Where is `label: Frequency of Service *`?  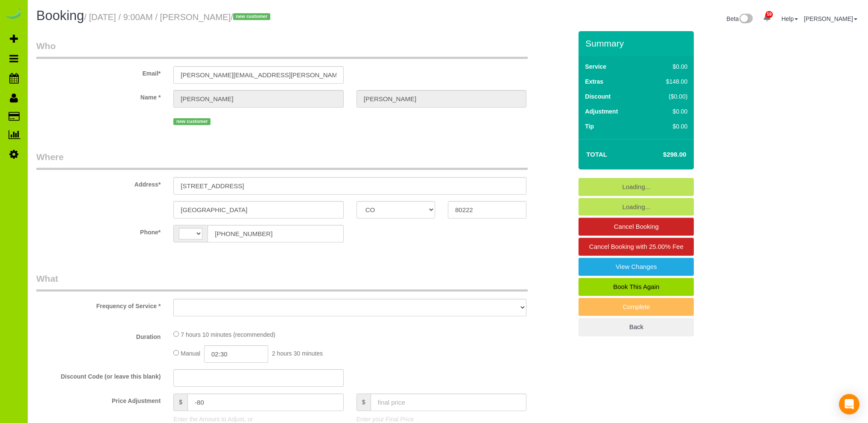 label: Frequency of Service * is located at coordinates (98, 304).